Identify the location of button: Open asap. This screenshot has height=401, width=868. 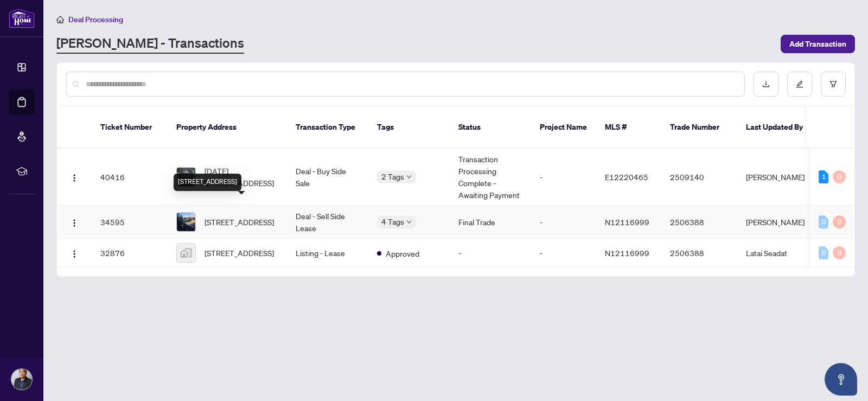
(841, 379).